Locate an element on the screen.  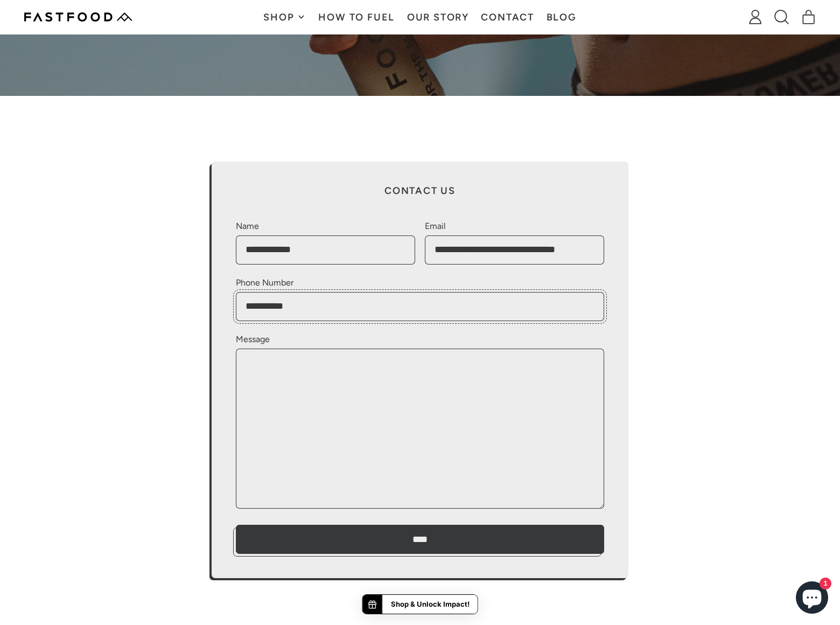
img: Fastfood is located at coordinates (78, 17).